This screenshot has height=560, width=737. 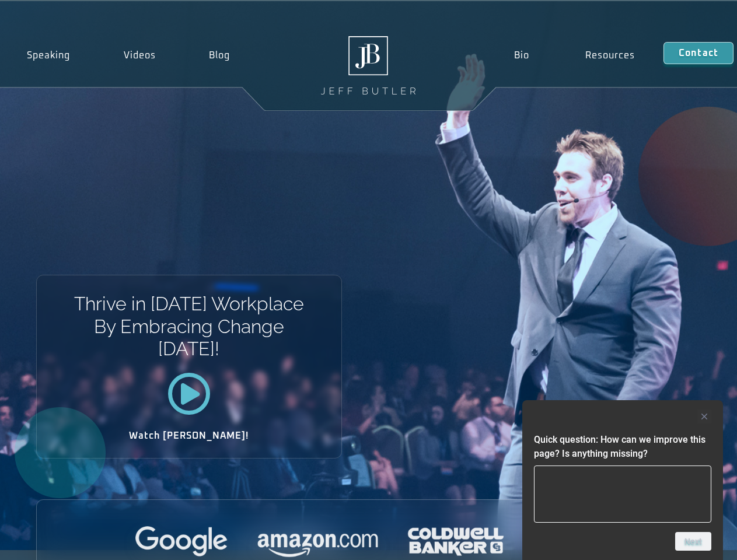 What do you see at coordinates (698, 53) in the screenshot?
I see `a: Contact` at bounding box center [698, 53].